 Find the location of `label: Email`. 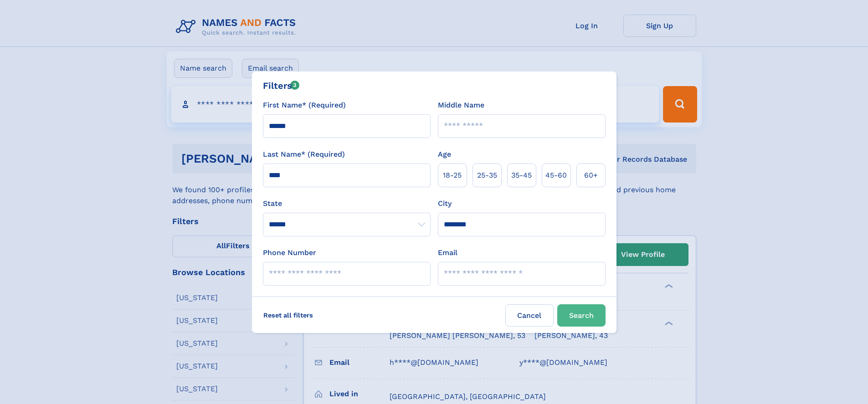

label: Email is located at coordinates (448, 253).